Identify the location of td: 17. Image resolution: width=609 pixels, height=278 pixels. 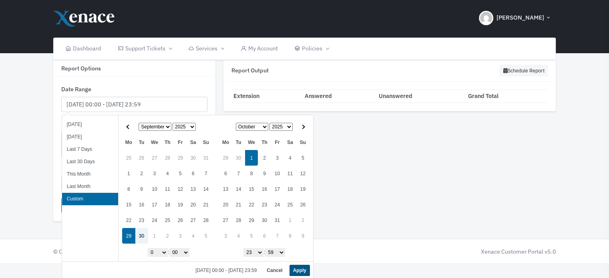
(154, 205).